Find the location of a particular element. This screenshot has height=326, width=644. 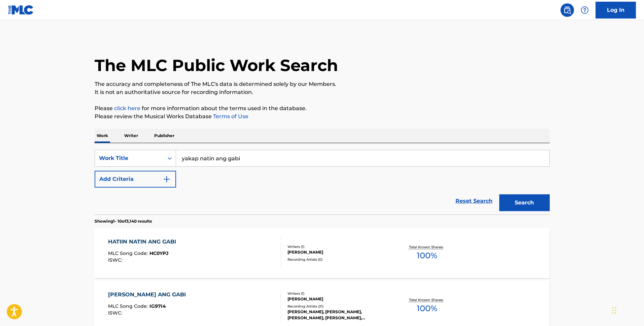

div: Chat Widget is located at coordinates (627, 310).